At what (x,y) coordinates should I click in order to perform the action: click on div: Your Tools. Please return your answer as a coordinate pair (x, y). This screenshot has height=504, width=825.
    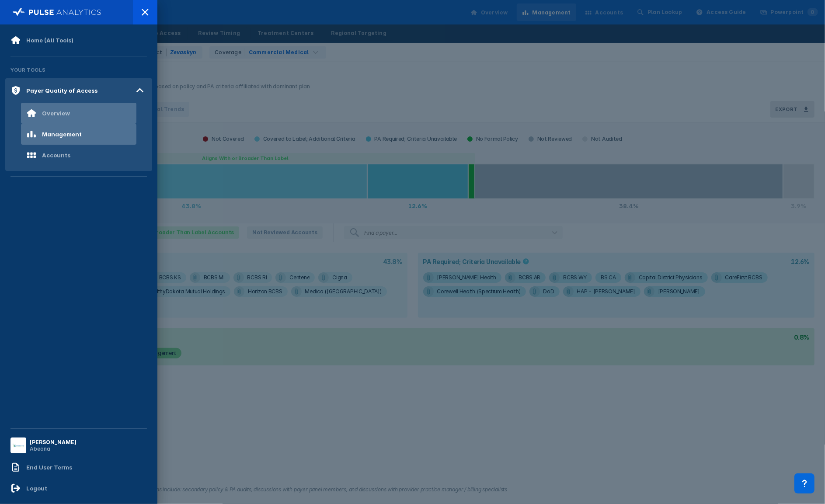
    Looking at the image, I should click on (79, 70).